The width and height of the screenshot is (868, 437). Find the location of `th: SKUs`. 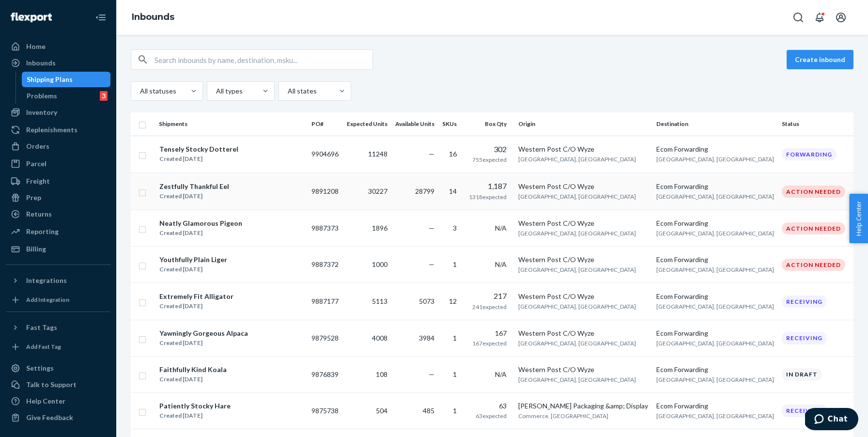

th: SKUs is located at coordinates (451, 124).